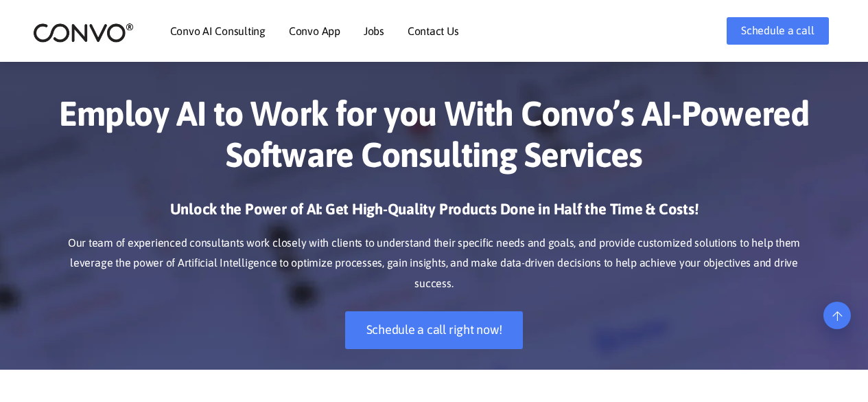  Describe the element at coordinates (314, 31) in the screenshot. I see `a: Convo App` at that location.